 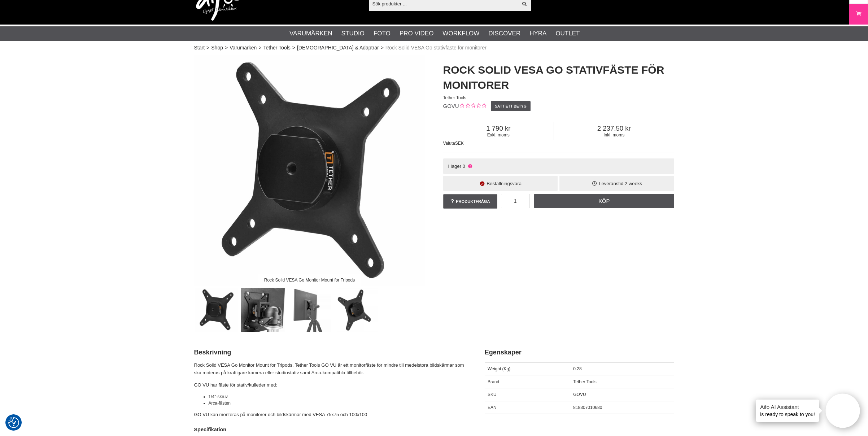 What do you see at coordinates (499, 128) in the screenshot?
I see `span: 1 790` at bounding box center [499, 128].